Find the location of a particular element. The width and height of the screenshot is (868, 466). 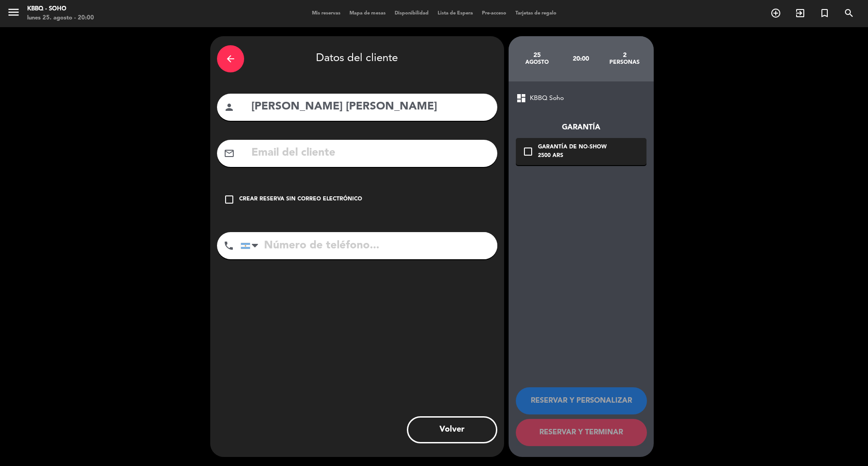

i: add_circle_outline is located at coordinates (776, 13).